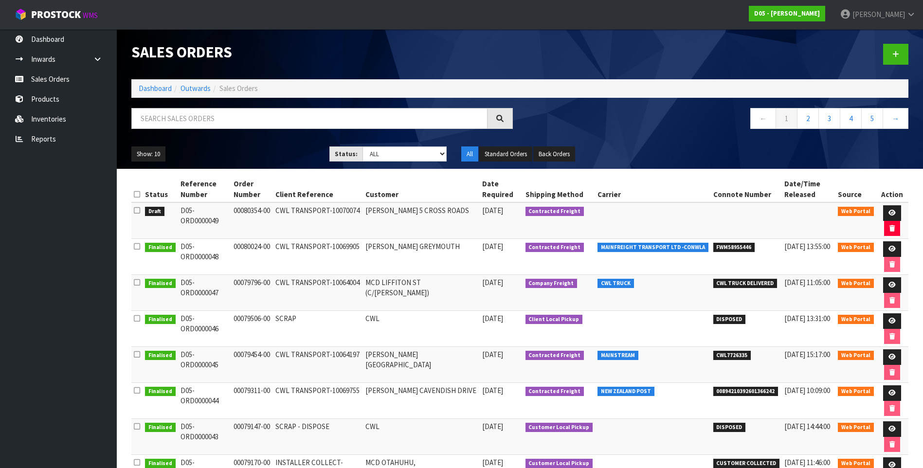 The width and height of the screenshot is (923, 468). What do you see at coordinates (252, 293) in the screenshot?
I see `td: 00079796-00` at bounding box center [252, 293].